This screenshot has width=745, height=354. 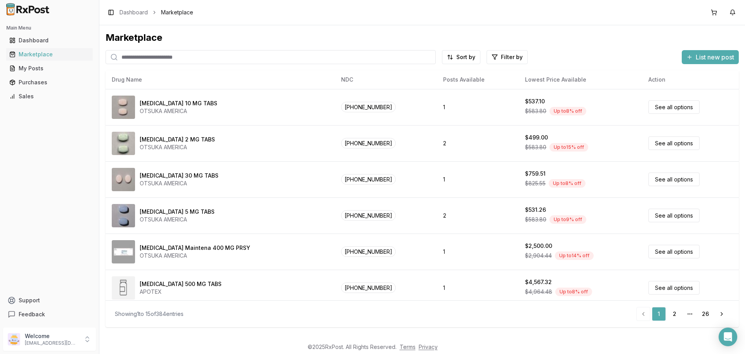 I want to click on th: Drug Name, so click(x=220, y=80).